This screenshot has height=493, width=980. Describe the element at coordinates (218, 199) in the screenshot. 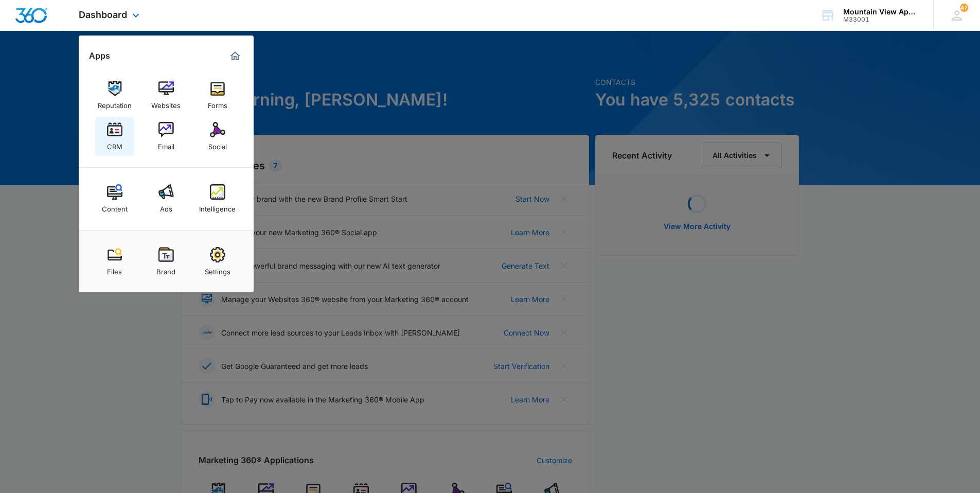

I see `a: Intelligence` at that location.